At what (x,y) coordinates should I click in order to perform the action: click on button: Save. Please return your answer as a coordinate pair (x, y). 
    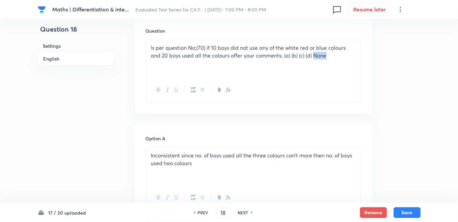
    Looking at the image, I should click on (407, 213).